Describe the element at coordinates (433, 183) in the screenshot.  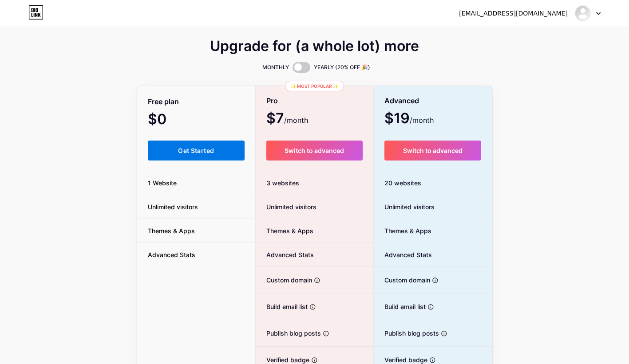
I see `div: 20 websites` at that location.